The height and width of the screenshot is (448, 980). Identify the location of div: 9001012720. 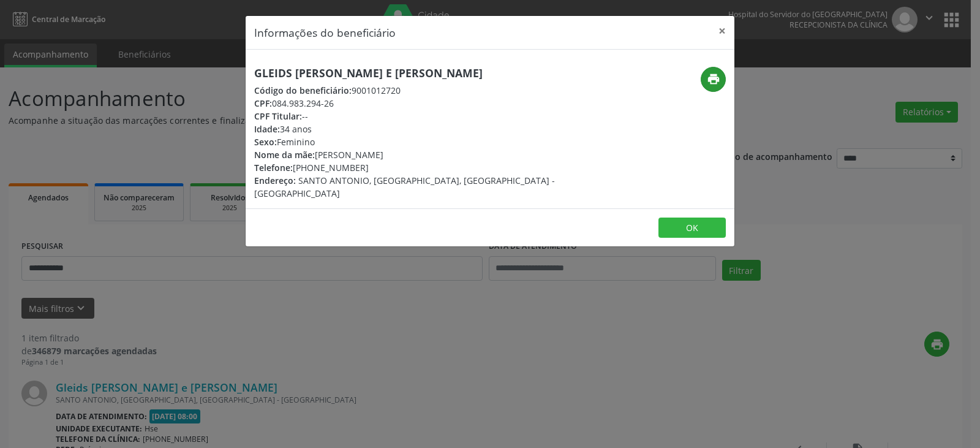
(409, 90).